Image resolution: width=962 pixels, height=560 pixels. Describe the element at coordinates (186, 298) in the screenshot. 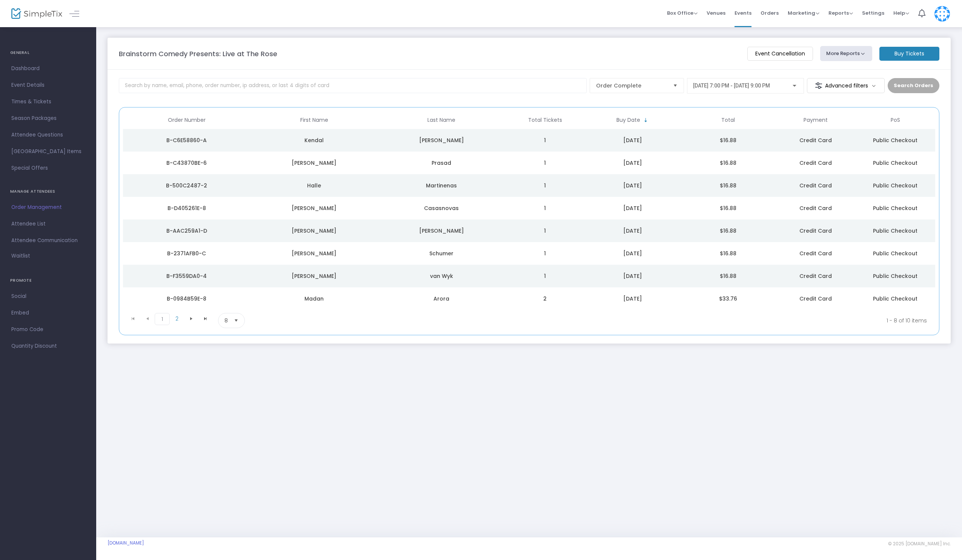

I see `div: B-0984B59E-8` at that location.